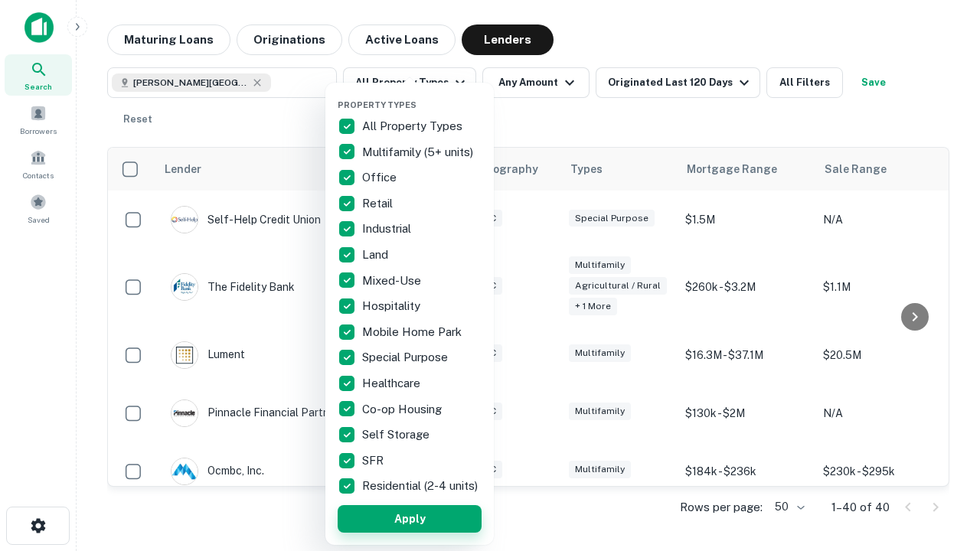 The image size is (980, 551). Describe the element at coordinates (389, 229) in the screenshot. I see `p: Industrial` at that location.